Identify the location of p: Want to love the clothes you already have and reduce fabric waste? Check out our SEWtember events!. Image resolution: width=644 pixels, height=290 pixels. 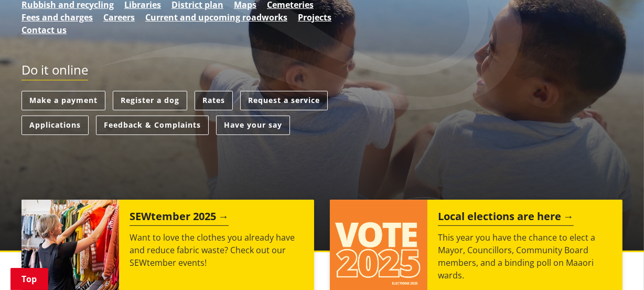
(217, 250).